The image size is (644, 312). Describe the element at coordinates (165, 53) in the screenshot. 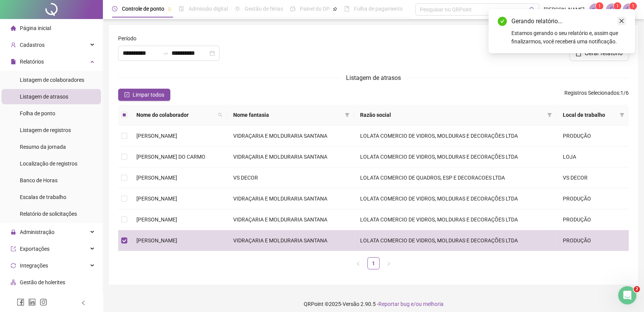

I see `span: to` at that location.